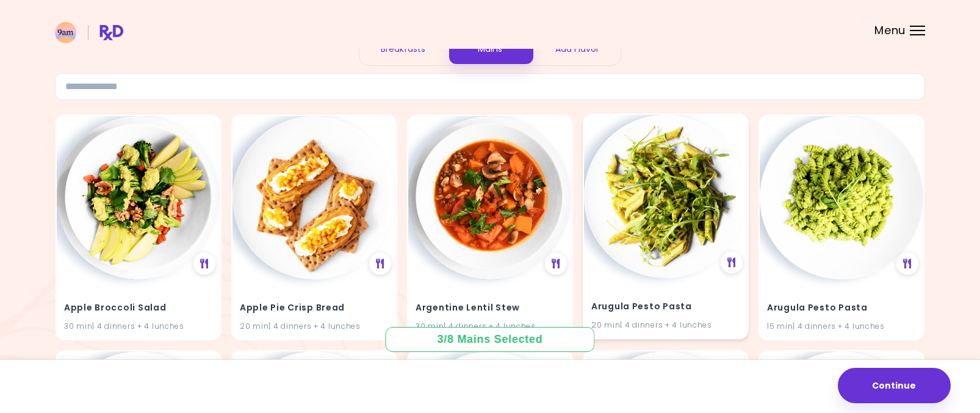  What do you see at coordinates (577, 49) in the screenshot?
I see `div: Add Flavor` at bounding box center [577, 49].